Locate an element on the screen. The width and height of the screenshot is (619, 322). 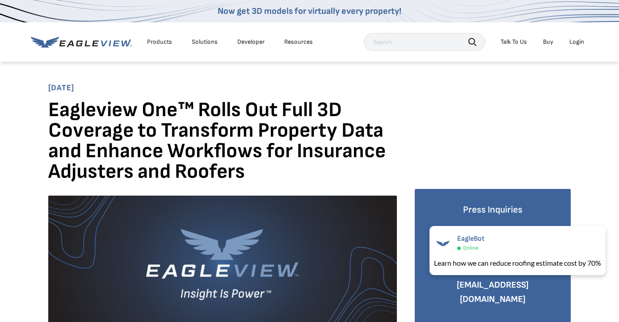
span: EagleBot is located at coordinates (470, 238).